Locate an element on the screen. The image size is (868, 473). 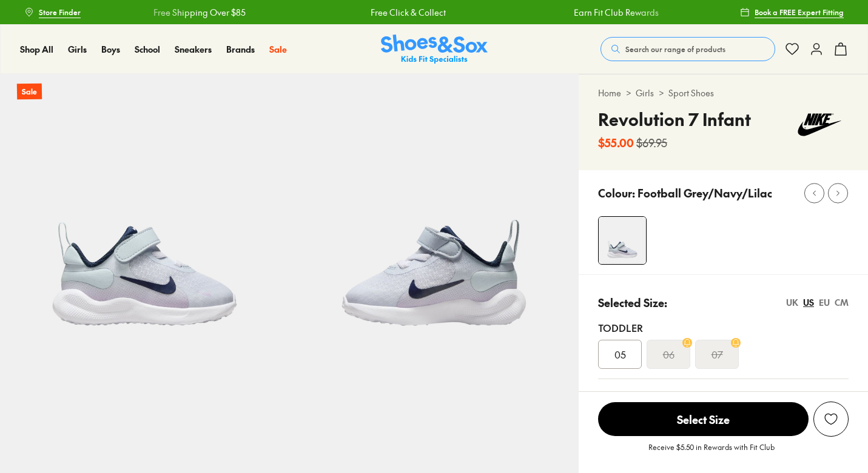
span: 05 is located at coordinates (620, 354).